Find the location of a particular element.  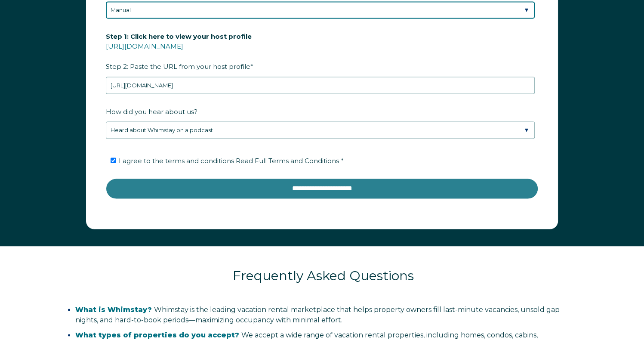

a: Read Full Terms and Conditions is located at coordinates (287, 161).